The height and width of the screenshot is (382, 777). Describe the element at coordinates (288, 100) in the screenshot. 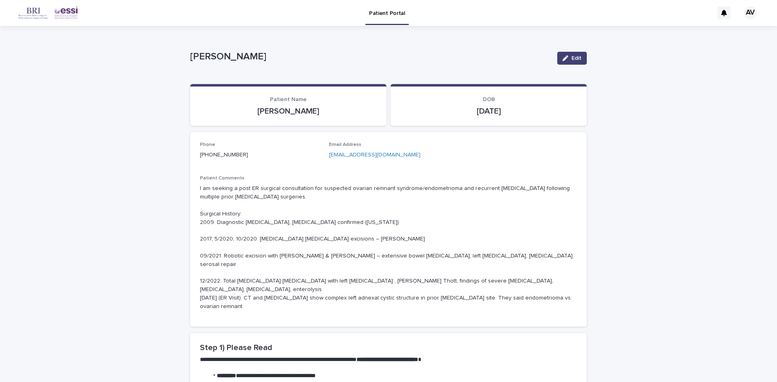

I see `span: Patient Name` at that location.